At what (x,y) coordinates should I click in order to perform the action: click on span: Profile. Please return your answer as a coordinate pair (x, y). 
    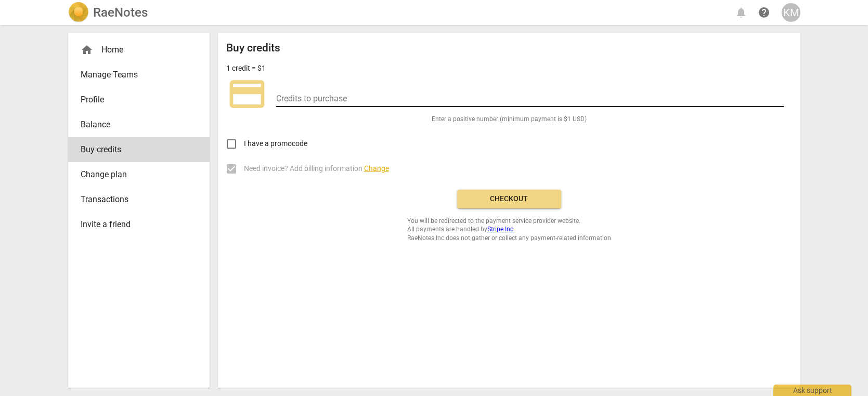
    Looking at the image, I should click on (135, 100).